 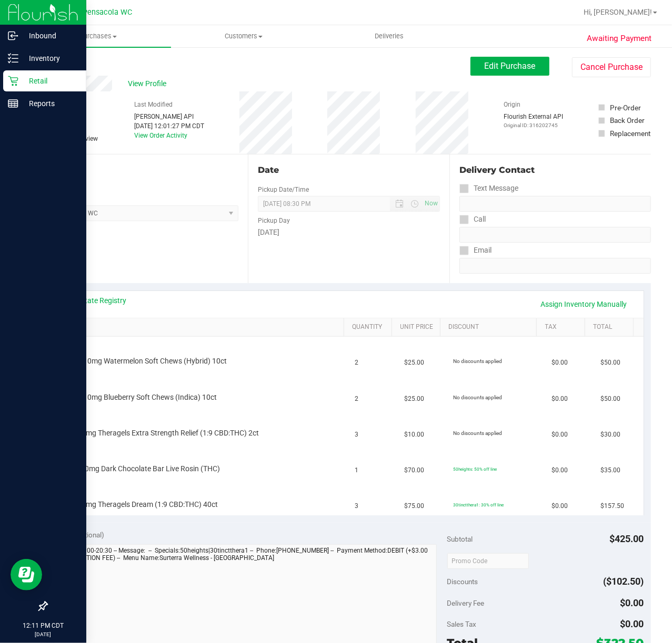 What do you see at coordinates (370, 328) in the screenshot?
I see `a: Quantity` at bounding box center [370, 328].